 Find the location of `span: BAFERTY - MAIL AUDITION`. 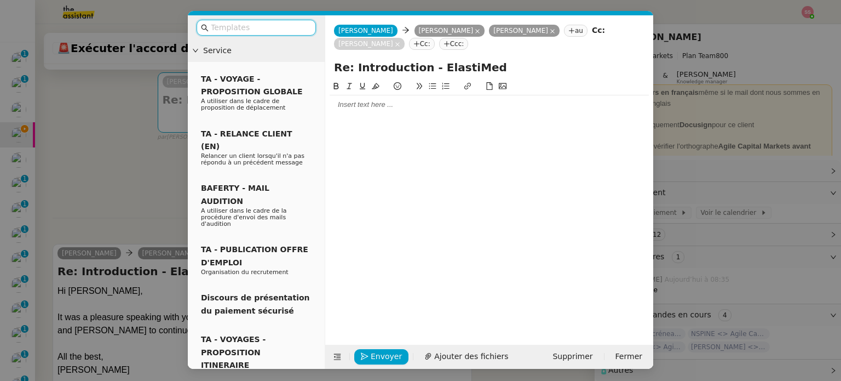

span: BAFERTY - MAIL AUDITION is located at coordinates (235, 194).